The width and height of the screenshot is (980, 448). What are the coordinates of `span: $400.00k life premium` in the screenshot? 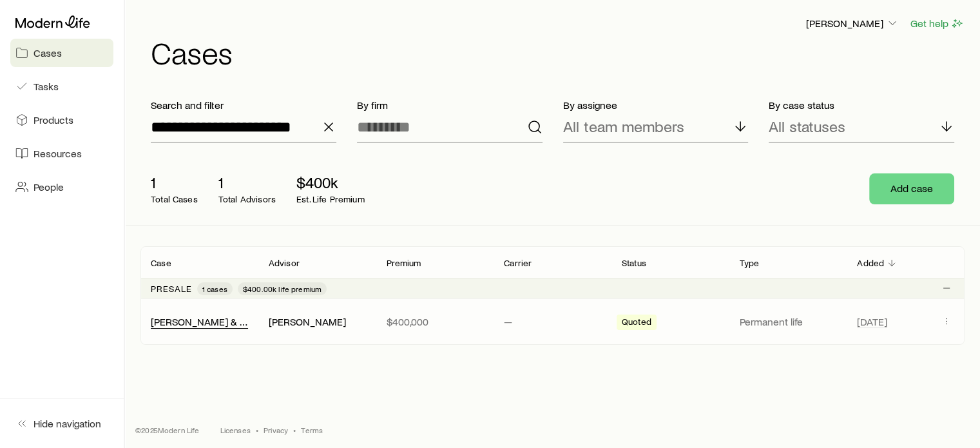 It's located at (282, 289).